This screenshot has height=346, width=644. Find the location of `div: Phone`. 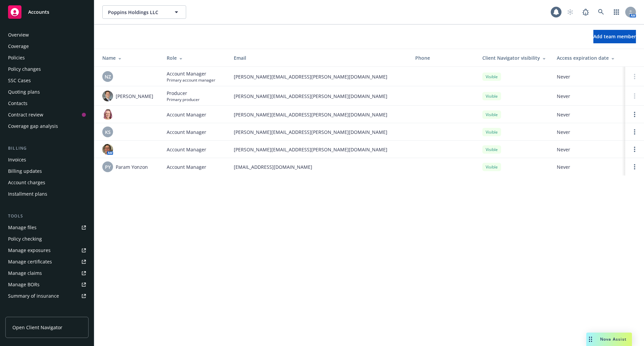

div: Phone is located at coordinates (444, 58).